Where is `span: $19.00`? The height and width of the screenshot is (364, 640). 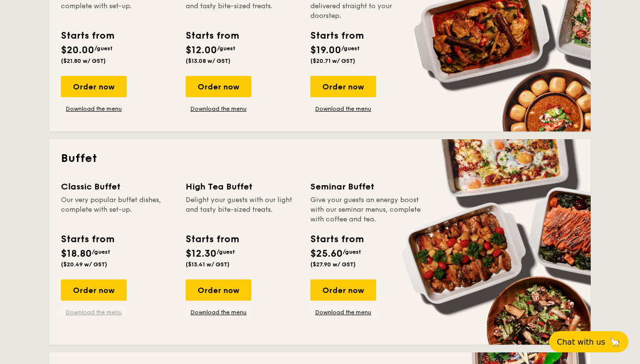
span: $19.00 is located at coordinates (326, 50).